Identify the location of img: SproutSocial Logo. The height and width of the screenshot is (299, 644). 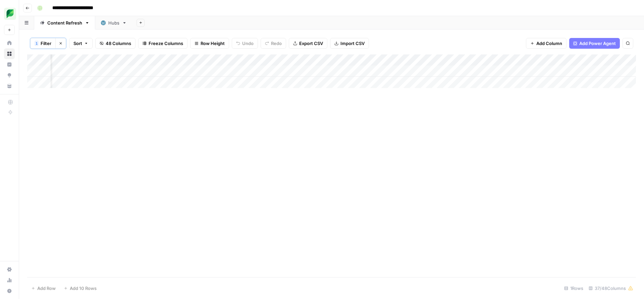
(10, 14).